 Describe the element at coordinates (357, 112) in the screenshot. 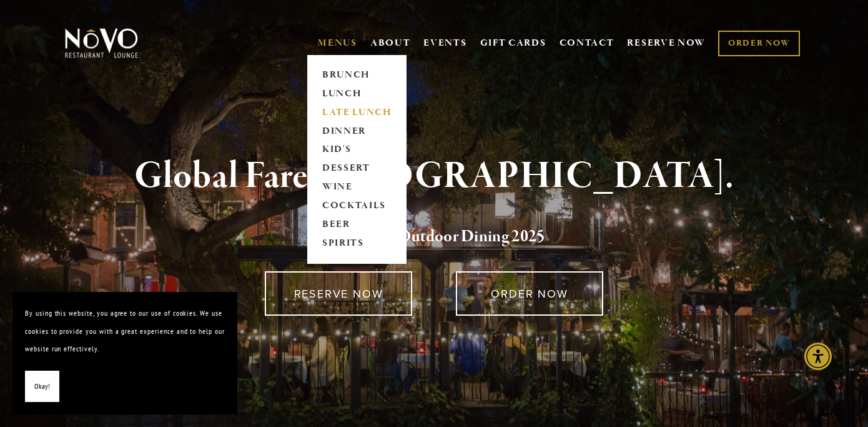

I see `a: LATE LUNCH` at that location.